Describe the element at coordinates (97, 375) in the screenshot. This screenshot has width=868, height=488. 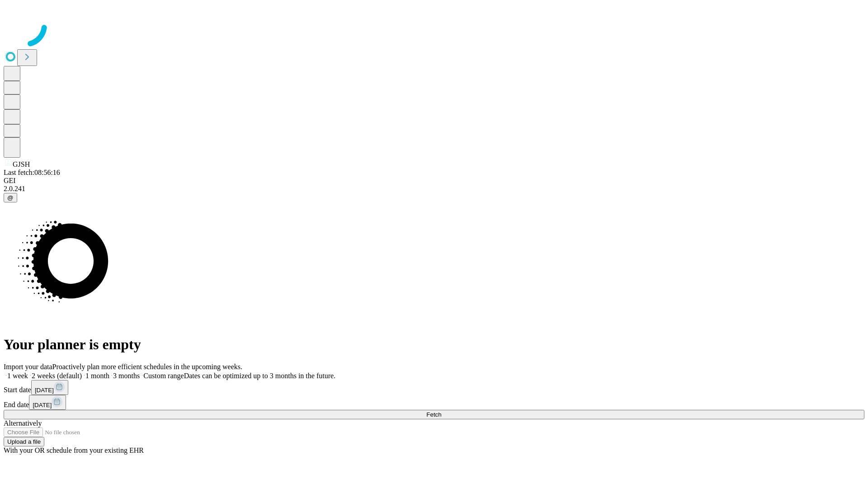
I see `span: 1 month` at that location.